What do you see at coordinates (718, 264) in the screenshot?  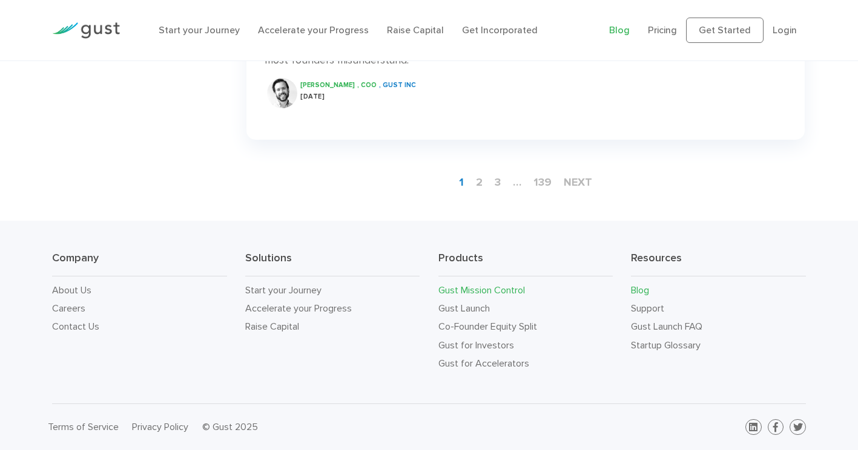 I see `h3: Resources` at bounding box center [718, 264].